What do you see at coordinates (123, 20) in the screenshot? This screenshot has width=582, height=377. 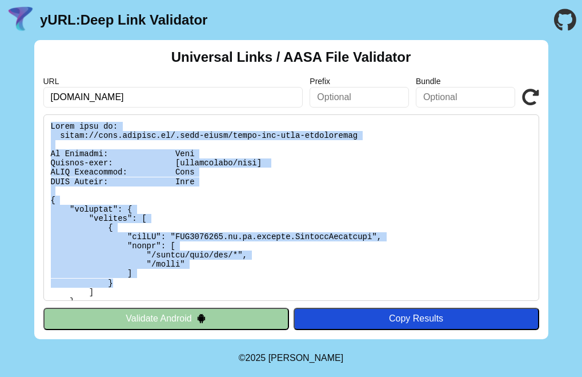 I see `a: yURL:Deep Link Validator` at bounding box center [123, 20].